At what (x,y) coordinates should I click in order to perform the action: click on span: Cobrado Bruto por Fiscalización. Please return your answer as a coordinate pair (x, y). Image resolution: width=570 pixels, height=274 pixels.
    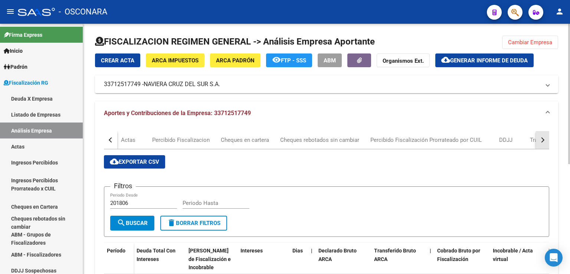
    Looking at the image, I should click on (459, 255).